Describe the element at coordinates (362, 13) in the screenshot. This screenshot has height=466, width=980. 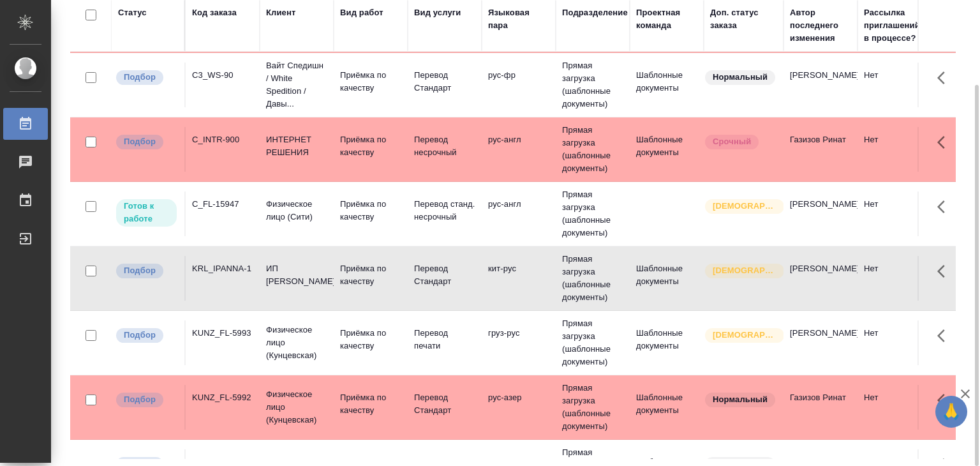
I see `div: Вид работ` at that location.